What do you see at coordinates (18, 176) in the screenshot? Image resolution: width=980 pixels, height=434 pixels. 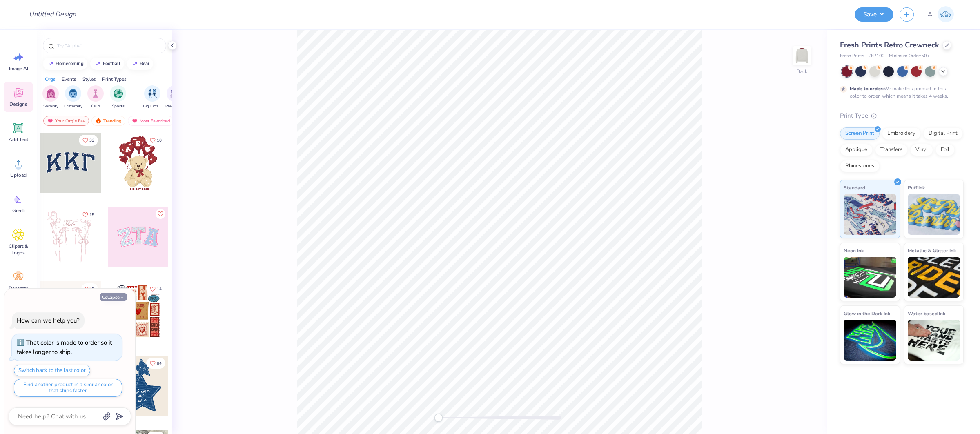 I see `span: Upload` at bounding box center [18, 176].